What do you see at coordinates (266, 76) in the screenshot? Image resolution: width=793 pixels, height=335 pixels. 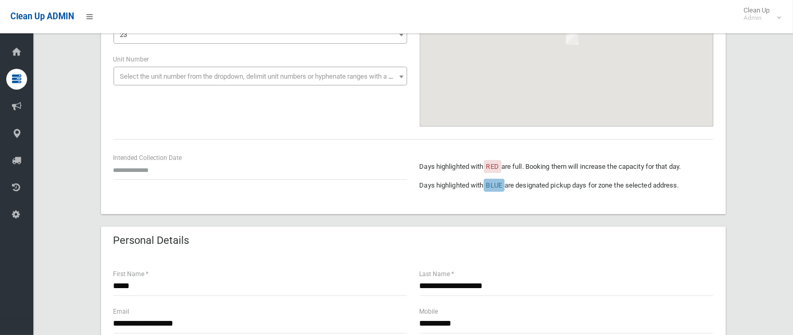 I see `span: Select the unit number from the dropdown, delimit unit numbers or hyphenate ranges with a comma` at bounding box center [266, 76].